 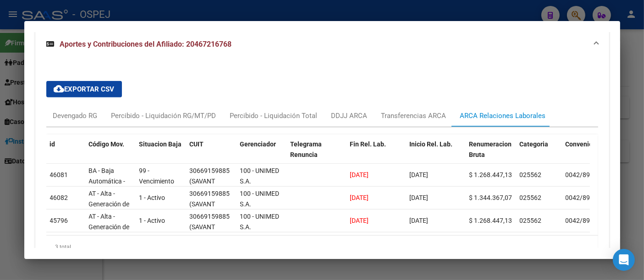 What do you see at coordinates (317, 155) in the screenshot?
I see `datatable-header-cell: Telegrama Renuncia` at bounding box center [317, 155].